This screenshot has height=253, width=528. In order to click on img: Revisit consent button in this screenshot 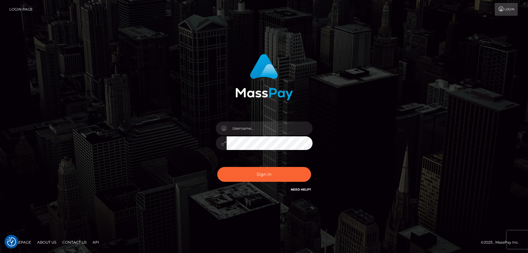, I will do `click(12, 242)`.